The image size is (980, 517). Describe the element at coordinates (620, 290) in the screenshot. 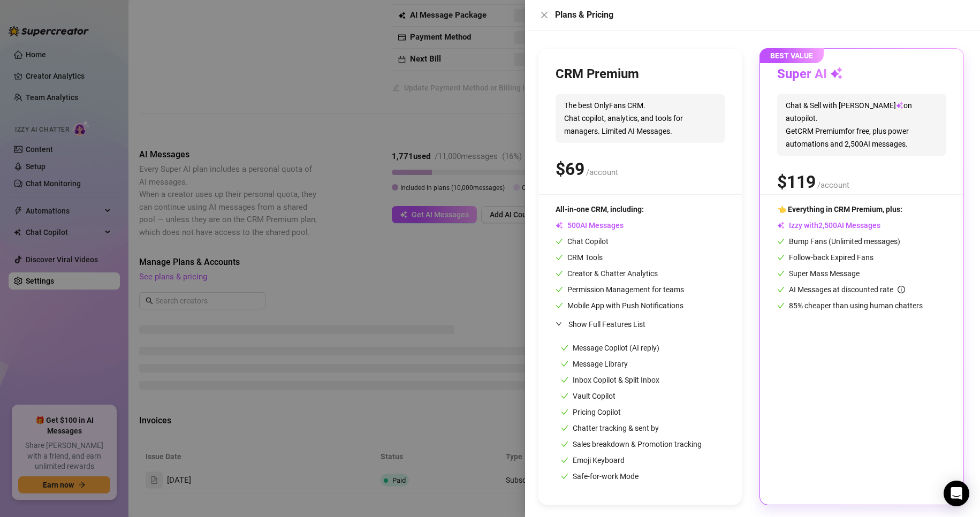

I see `span: Permission Management for teams` at that location.